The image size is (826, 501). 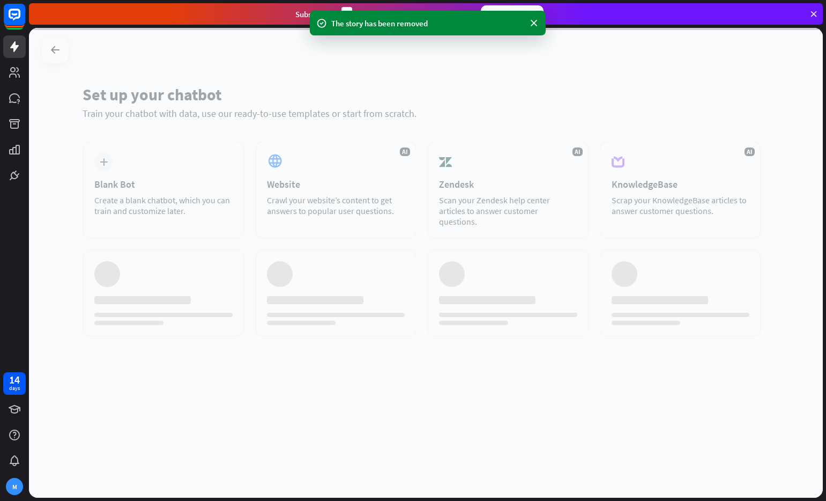 I want to click on div: days, so click(x=14, y=388).